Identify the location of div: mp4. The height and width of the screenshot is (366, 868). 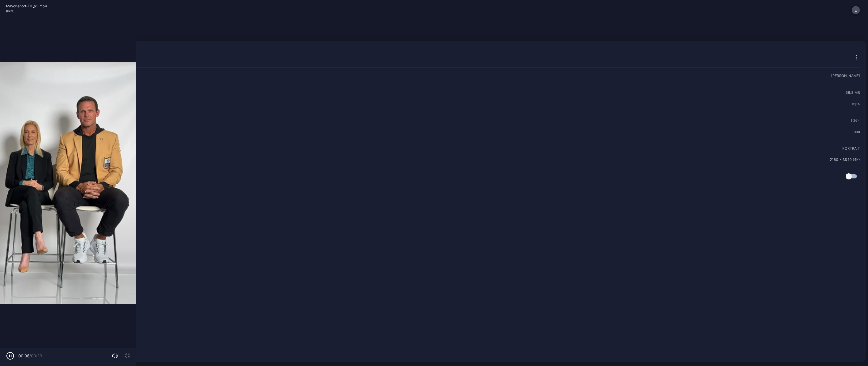
(856, 104).